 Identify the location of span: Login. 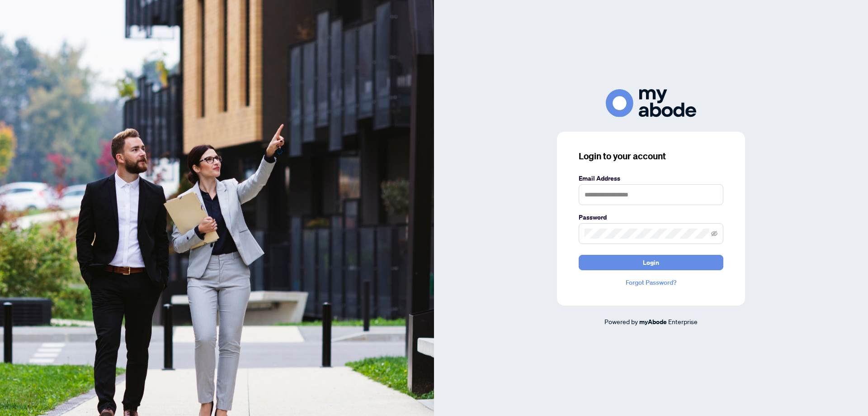
(651, 263).